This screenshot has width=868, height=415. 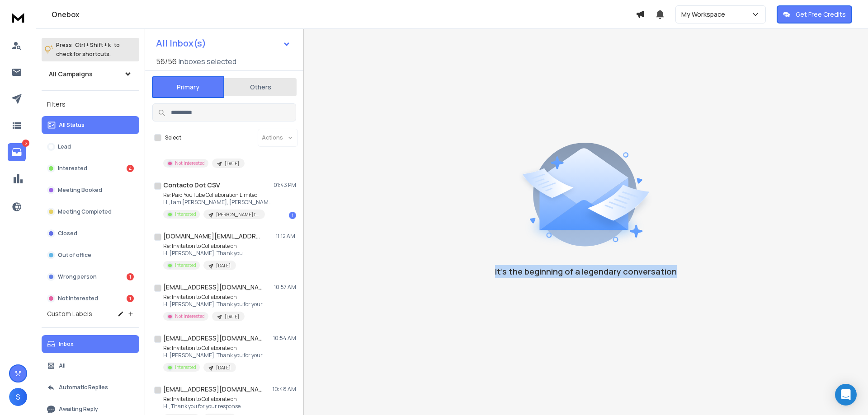 I want to click on button: Out of office, so click(x=91, y=255).